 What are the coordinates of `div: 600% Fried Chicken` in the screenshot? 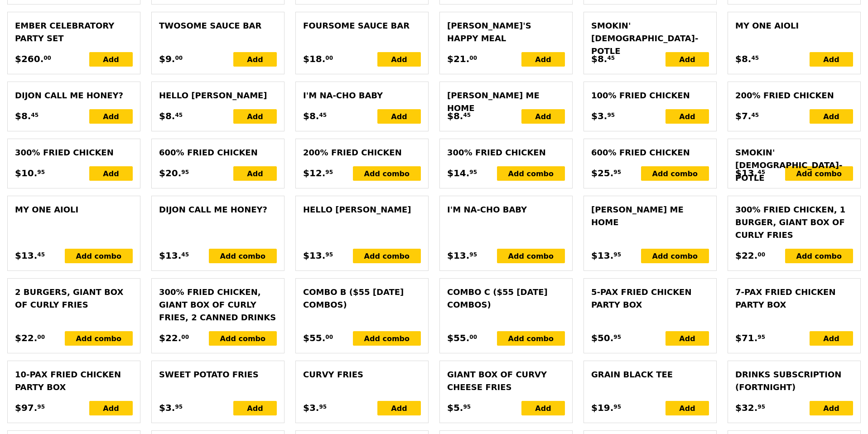 It's located at (218, 152).